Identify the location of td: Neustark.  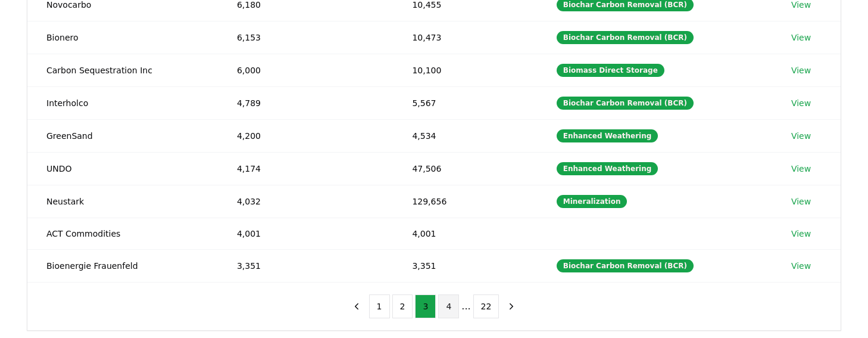
(123, 201).